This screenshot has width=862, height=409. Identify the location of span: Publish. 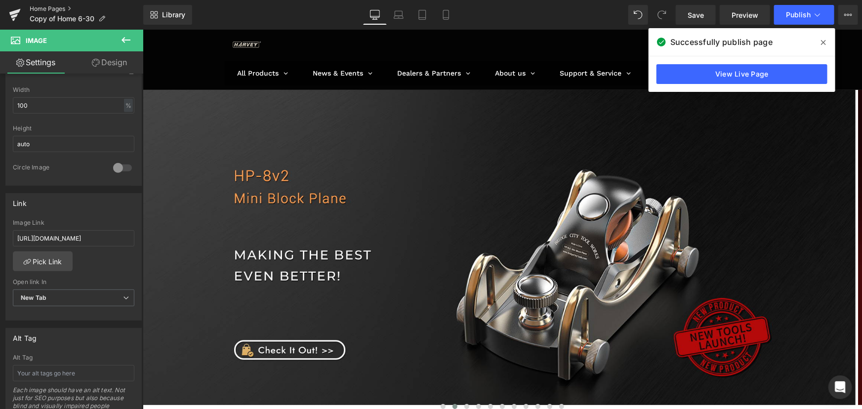
(799, 15).